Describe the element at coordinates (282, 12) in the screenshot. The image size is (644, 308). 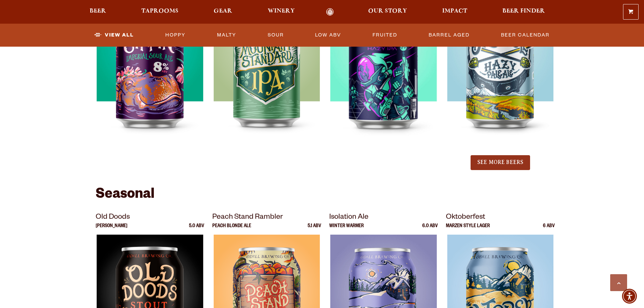
I see `span: Winery` at that location.